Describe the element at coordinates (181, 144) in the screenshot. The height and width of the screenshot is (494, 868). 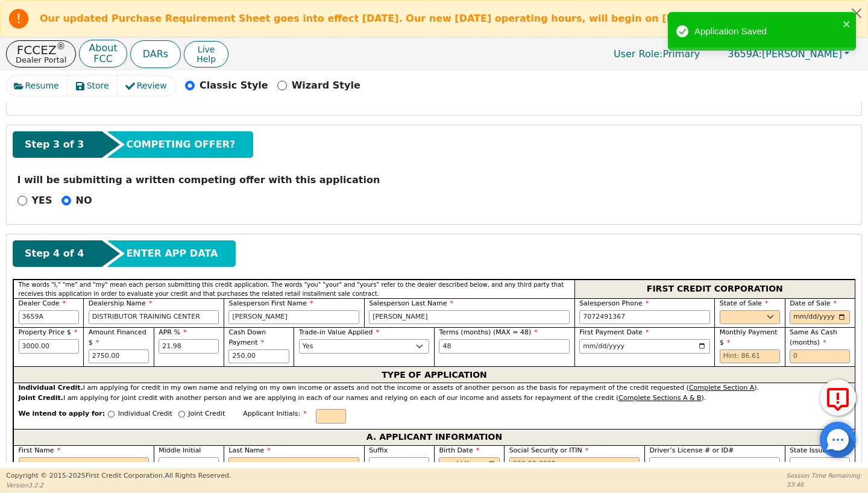
I see `span: COMPETING OFFER?` at that location.